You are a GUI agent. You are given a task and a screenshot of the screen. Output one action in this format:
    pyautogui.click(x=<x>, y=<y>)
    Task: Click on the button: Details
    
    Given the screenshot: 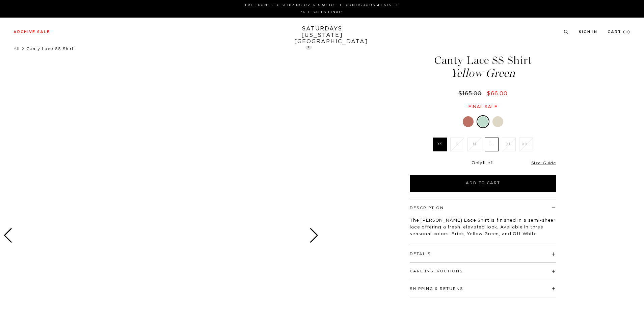 What is the action you would take?
    pyautogui.click(x=420, y=253)
    